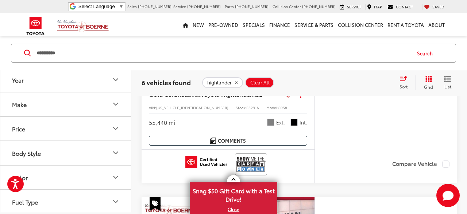 This screenshot has height=214, width=467. Describe the element at coordinates (287, 6) in the screenshot. I see `span: Collision Center` at that location.